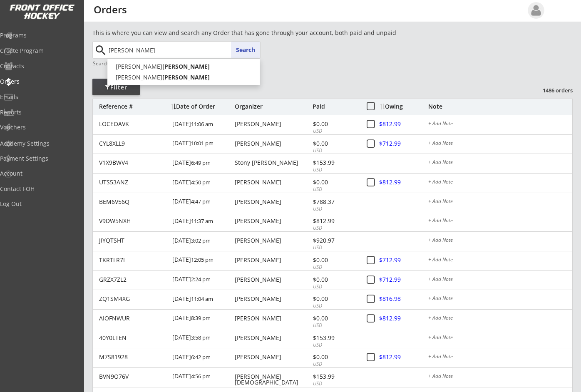 The height and width of the screenshot is (392, 581). What do you see at coordinates (202, 221) in the screenshot?
I see `font: 11:37 am` at bounding box center [202, 221].